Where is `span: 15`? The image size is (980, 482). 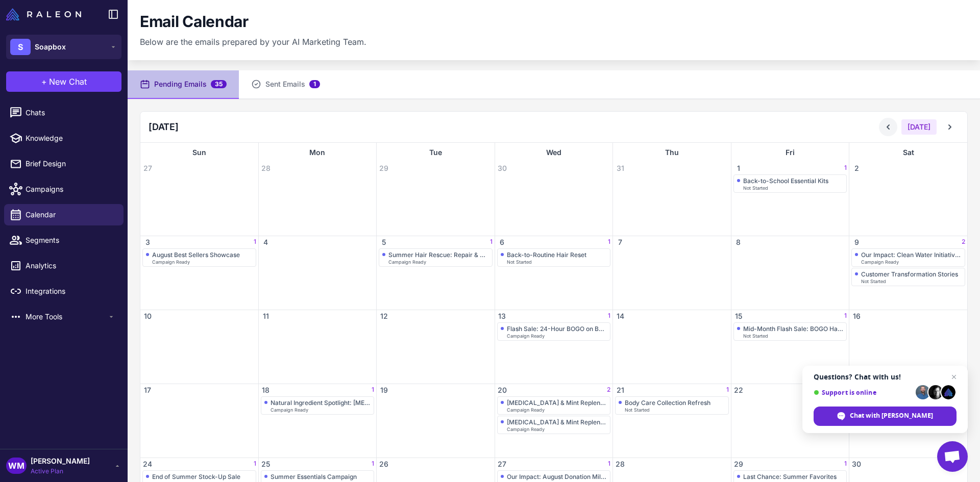 span: 15 is located at coordinates (739, 316).